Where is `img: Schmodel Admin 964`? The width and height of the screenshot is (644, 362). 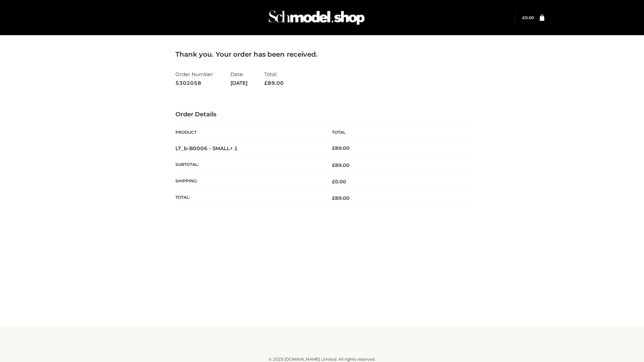
img: Schmodel Admin 964 is located at coordinates (317, 17).